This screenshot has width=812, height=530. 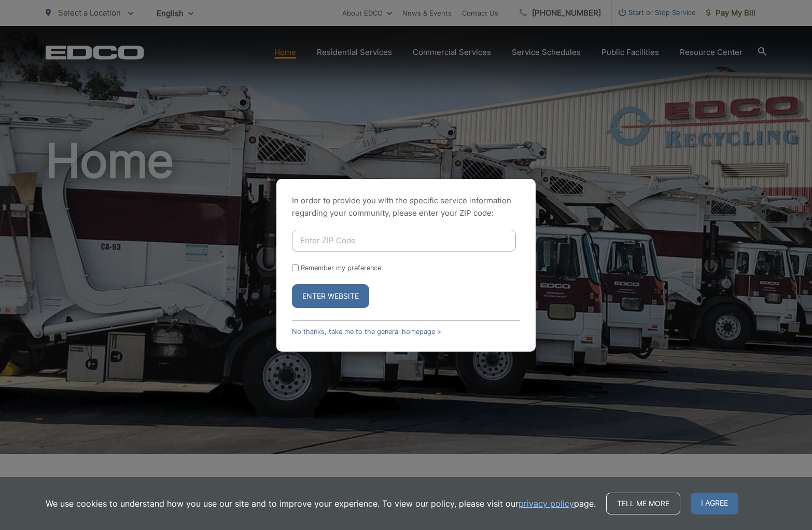 I want to click on a: No thanks, take me to the general homepage >, so click(x=367, y=332).